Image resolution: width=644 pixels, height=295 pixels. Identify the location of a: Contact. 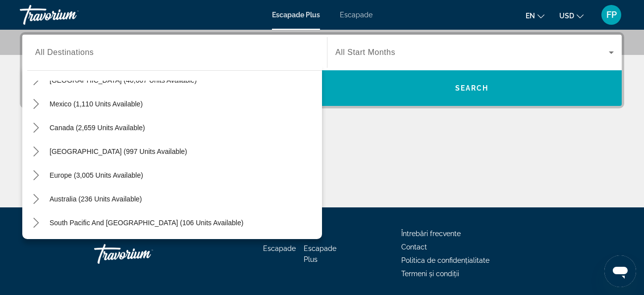
(414, 247).